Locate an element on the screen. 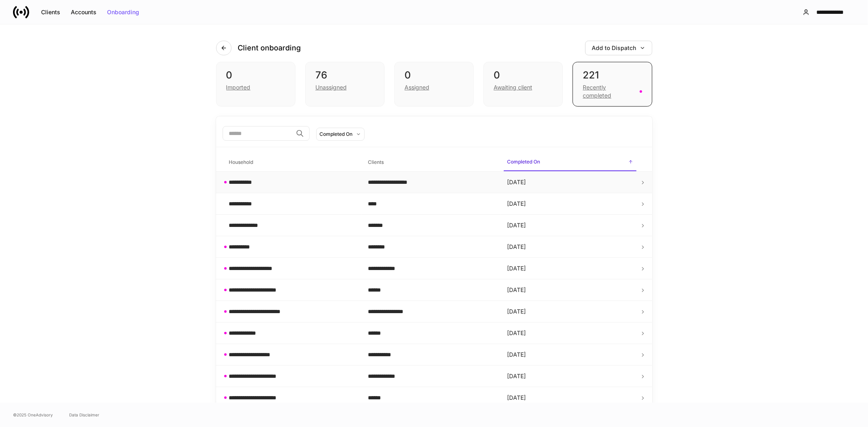 The height and width of the screenshot is (427, 868). h6: Completed On is located at coordinates (524, 162).